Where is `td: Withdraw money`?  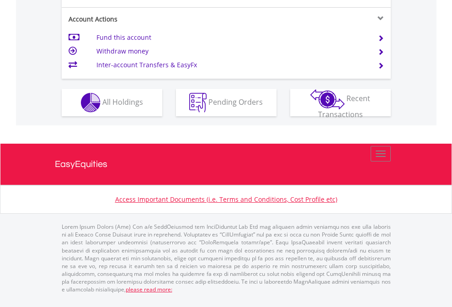
td: Withdraw money is located at coordinates (231, 51).